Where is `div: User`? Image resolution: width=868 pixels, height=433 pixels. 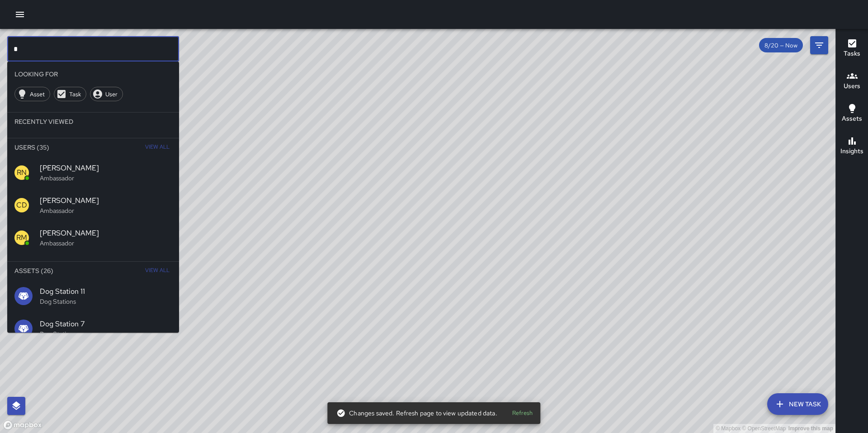 div: User is located at coordinates (107, 94).